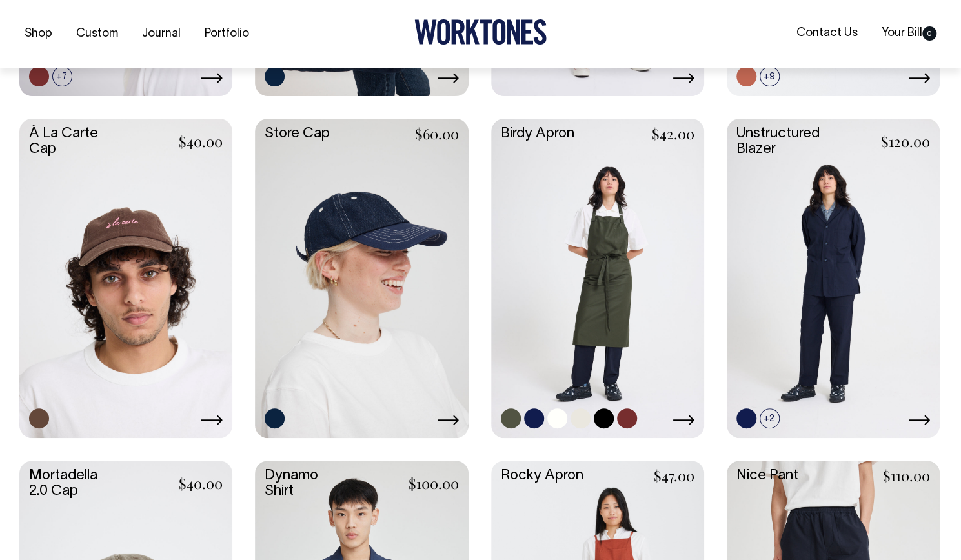 This screenshot has width=961, height=560. What do you see at coordinates (161, 34) in the screenshot?
I see `a: Journal` at bounding box center [161, 34].